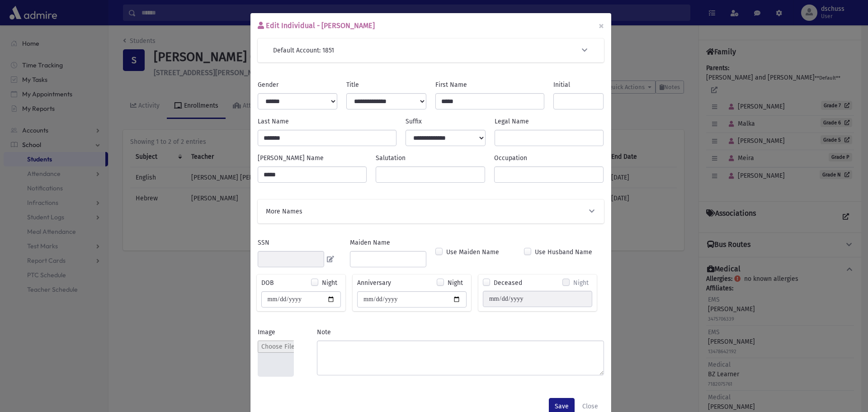 Image resolution: width=868 pixels, height=412 pixels. Describe the element at coordinates (561, 84) in the screenshot. I see `label: Initial` at that location.